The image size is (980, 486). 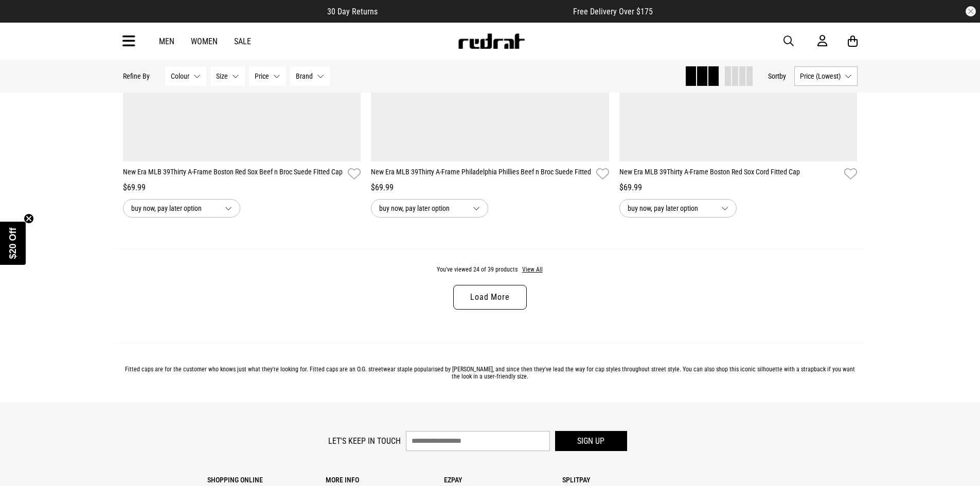 I want to click on a: Sale, so click(x=242, y=41).